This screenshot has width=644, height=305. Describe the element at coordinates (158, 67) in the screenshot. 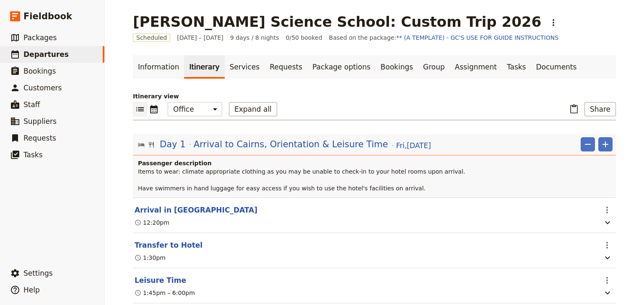

I see `a: Information` at that location.